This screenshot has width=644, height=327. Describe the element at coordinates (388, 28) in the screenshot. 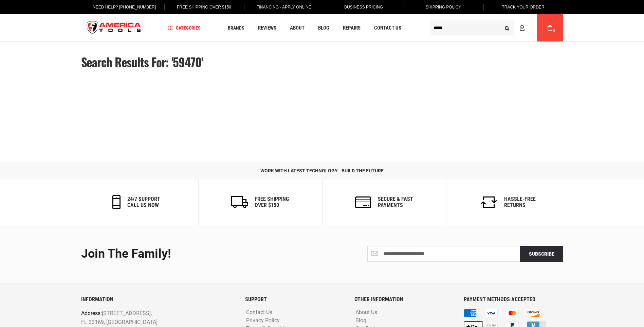

I see `span: Contact Us` at that location.